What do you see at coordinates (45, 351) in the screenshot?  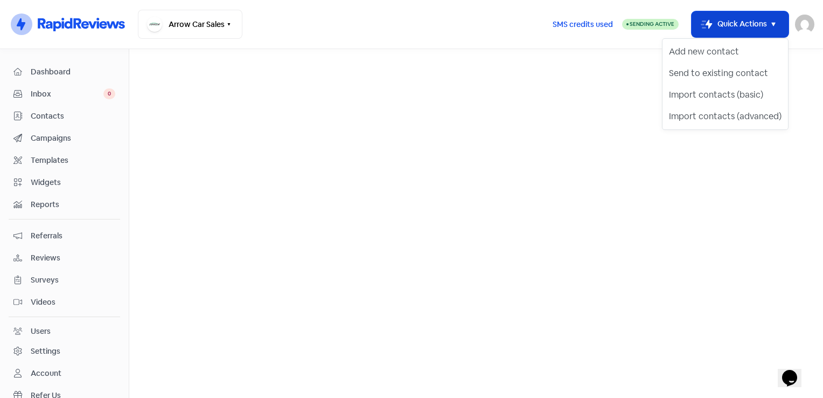 I see `div: Settings` at bounding box center [45, 351].